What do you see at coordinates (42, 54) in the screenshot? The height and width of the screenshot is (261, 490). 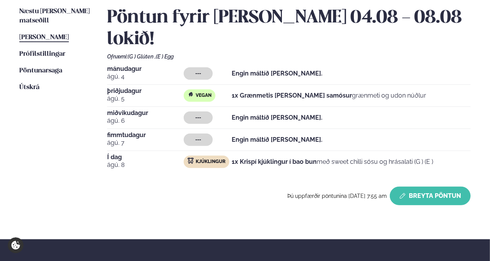 I see `span: Prófílstillingar` at bounding box center [42, 54].